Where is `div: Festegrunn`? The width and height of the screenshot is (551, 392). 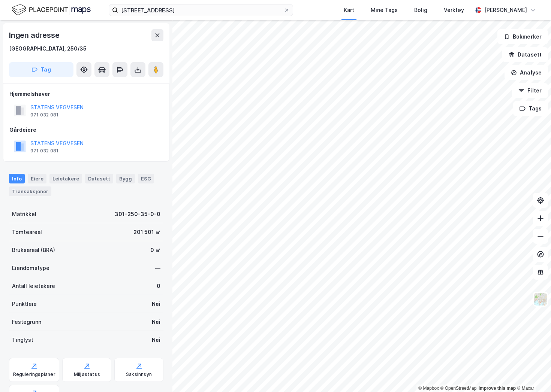 div: Festegrunn is located at coordinates (27, 322).